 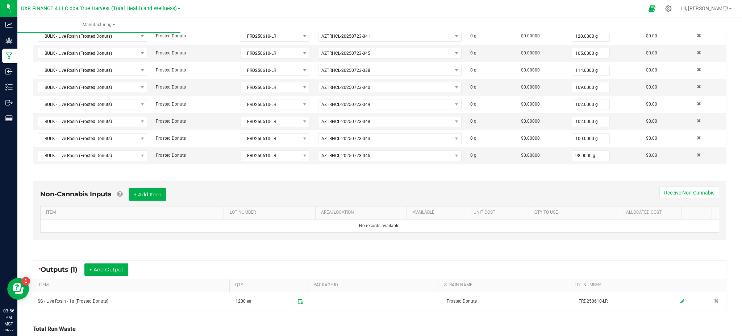 I want to click on p: 08/27, so click(x=9, y=330).